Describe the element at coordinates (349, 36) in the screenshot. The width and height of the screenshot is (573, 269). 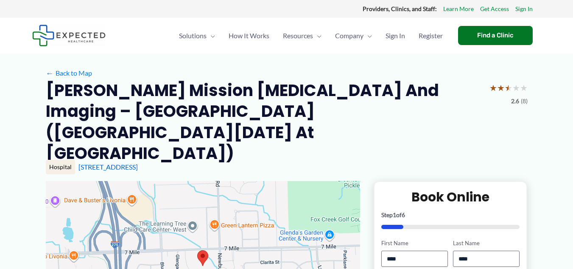
I see `span: Company` at that location.